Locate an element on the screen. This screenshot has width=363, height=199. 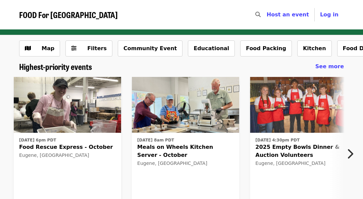
a: See more is located at coordinates (329, 67).